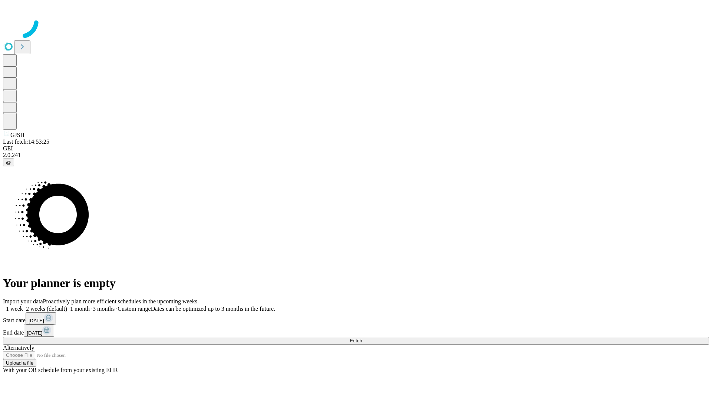 The width and height of the screenshot is (712, 401). What do you see at coordinates (17, 135) in the screenshot?
I see `span: GJSH` at bounding box center [17, 135].